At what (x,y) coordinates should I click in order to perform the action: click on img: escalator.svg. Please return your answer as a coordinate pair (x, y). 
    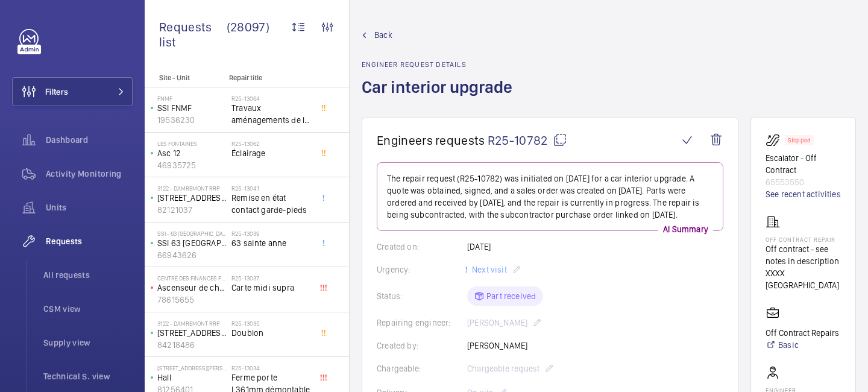
    Looking at the image, I should click on (775, 140).